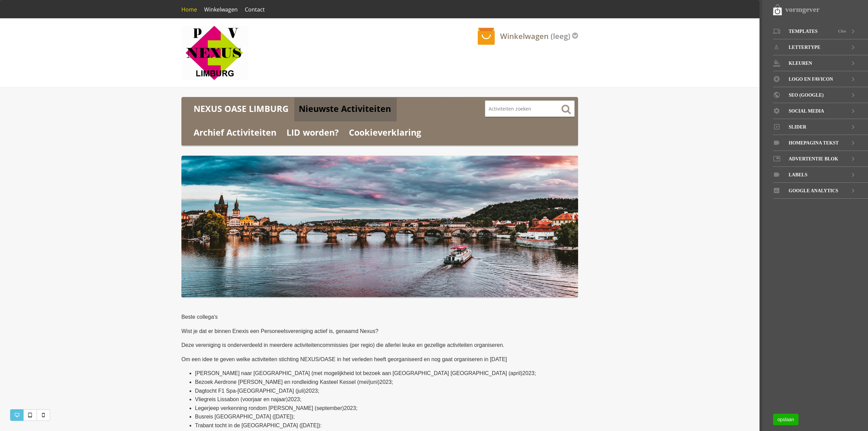  Describe the element at coordinates (17, 415) in the screenshot. I see `a: Desktop` at that location.